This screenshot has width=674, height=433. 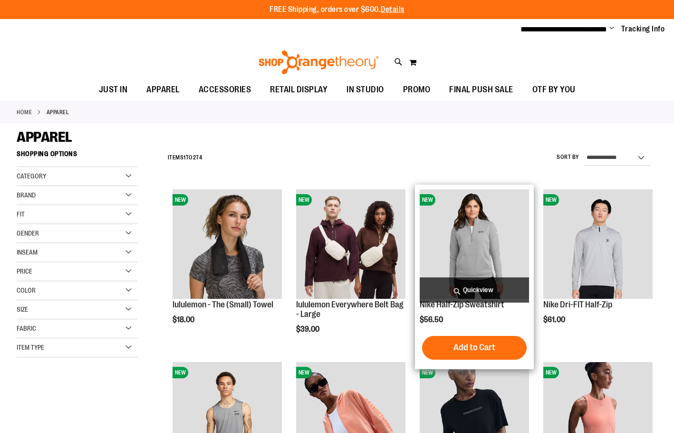 What do you see at coordinates (77, 156) in the screenshot?
I see `strong: Shopping Options` at bounding box center [77, 156].